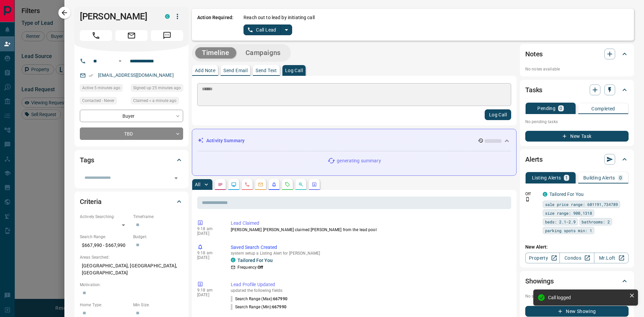  I want to click on p: Search Range (Max) :, so click(259, 299).